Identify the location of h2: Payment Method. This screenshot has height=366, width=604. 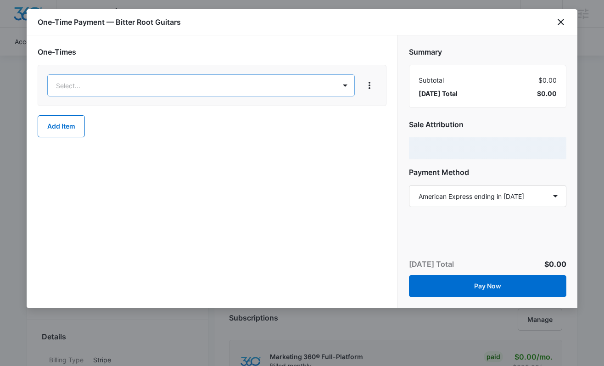
(487, 172).